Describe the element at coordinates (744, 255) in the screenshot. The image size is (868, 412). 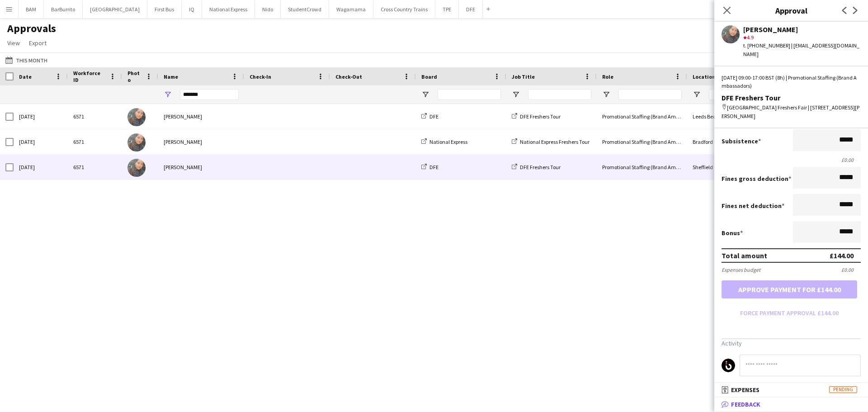
I see `div: Total amount` at that location.